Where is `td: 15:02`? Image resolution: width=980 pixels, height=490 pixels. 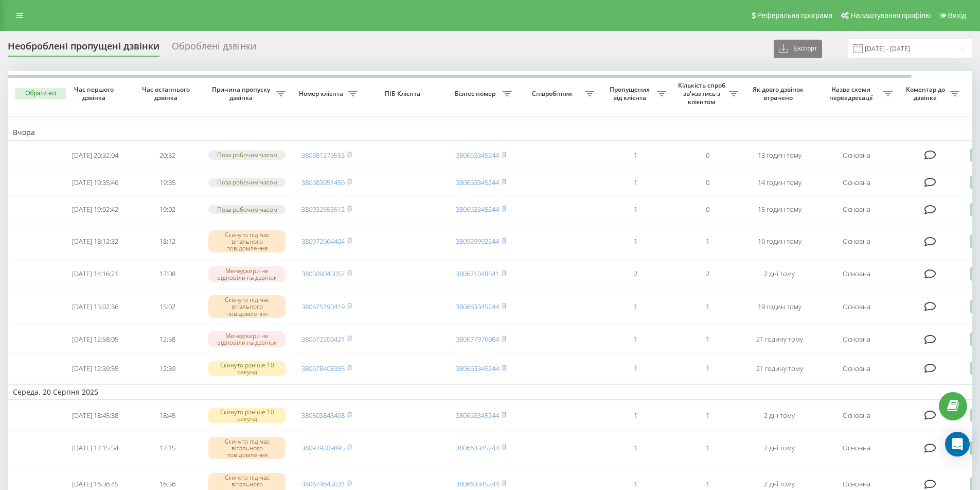
td: 15:02 is located at coordinates (167, 306).